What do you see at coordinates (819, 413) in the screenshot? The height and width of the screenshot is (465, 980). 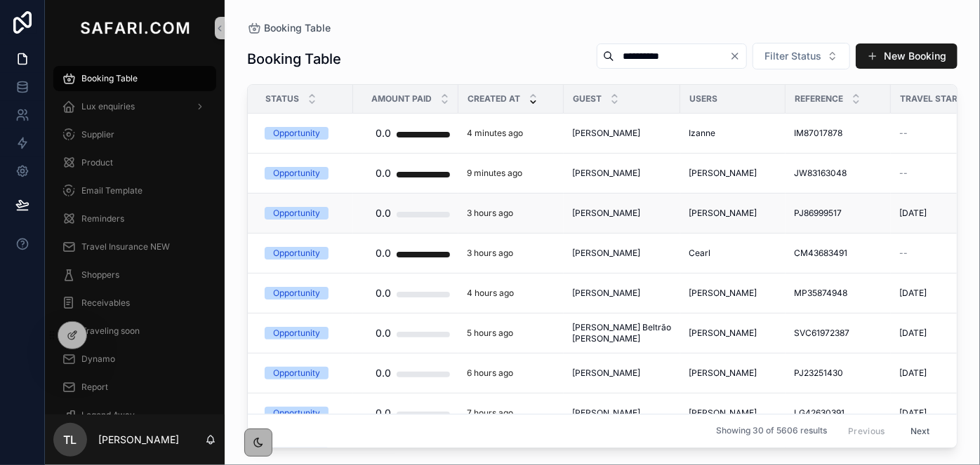 I see `span: LG42630391` at bounding box center [819, 413].